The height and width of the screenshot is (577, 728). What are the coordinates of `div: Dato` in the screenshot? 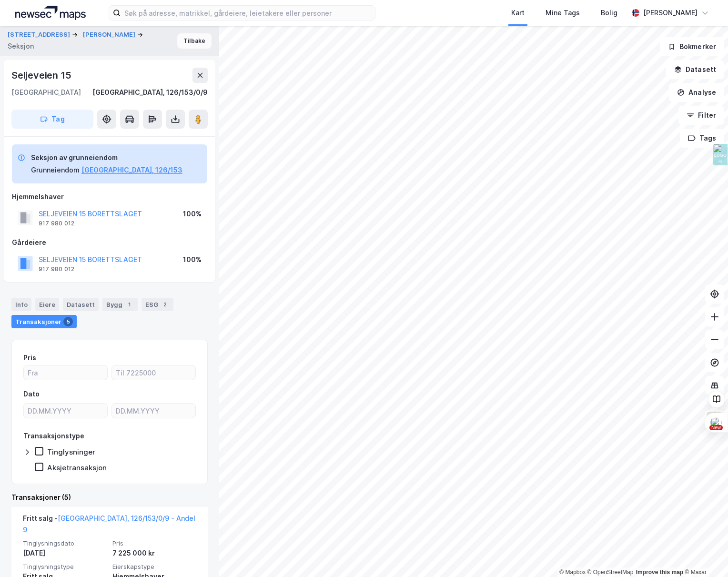 It's located at (31, 394).